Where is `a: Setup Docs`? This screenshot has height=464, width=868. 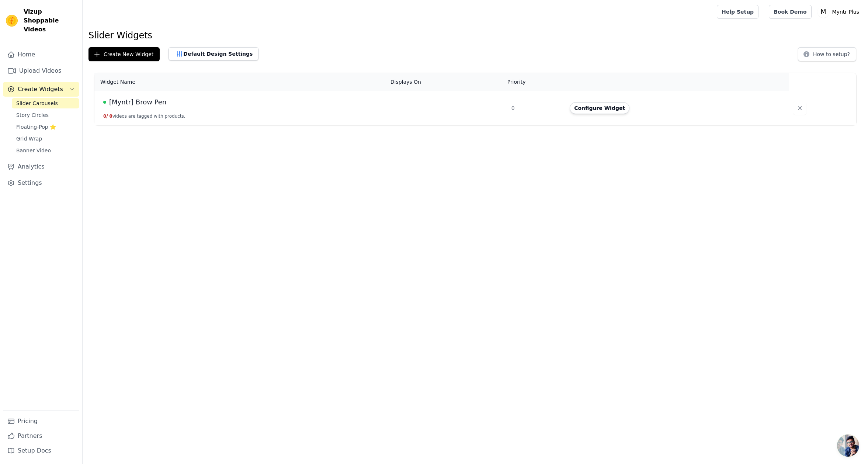 a: Setup Docs is located at coordinates (41, 450).